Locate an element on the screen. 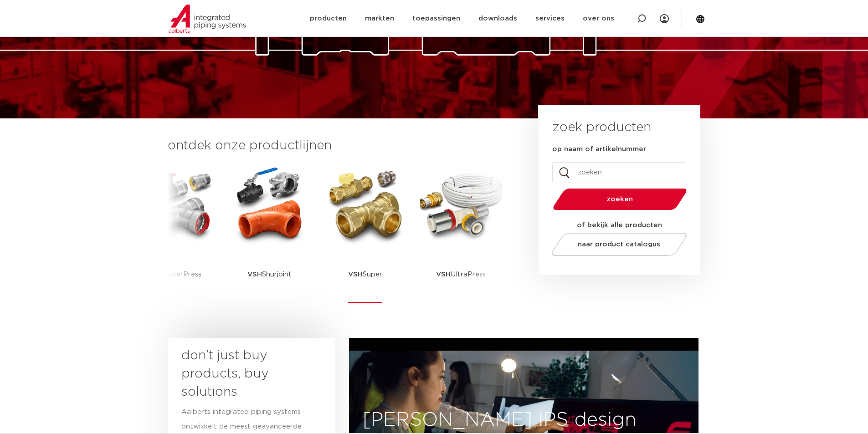 This screenshot has width=868, height=434. h3: ontdek onze productlijnen is located at coordinates (338, 146).